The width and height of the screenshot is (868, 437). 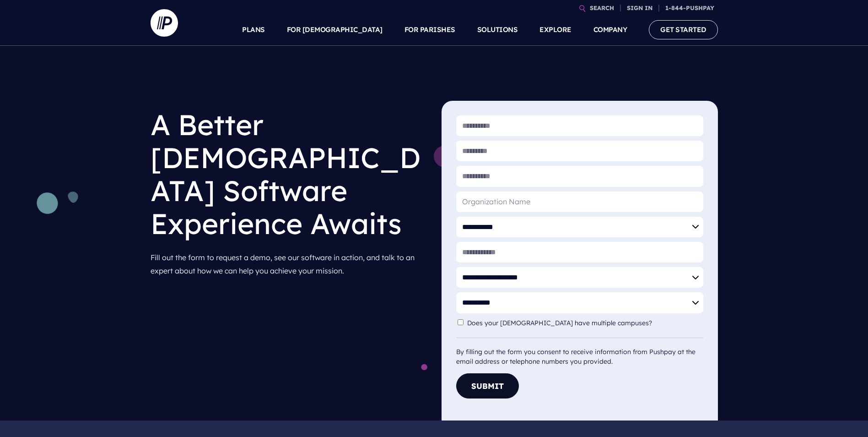 What do you see at coordinates (254, 30) in the screenshot?
I see `a: PLANS` at bounding box center [254, 30].